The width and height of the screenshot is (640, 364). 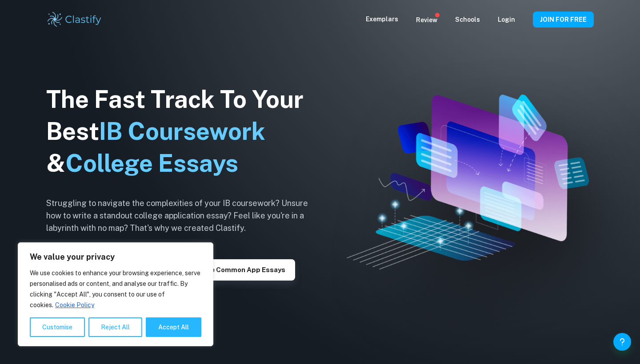 What do you see at coordinates (237, 270) in the screenshot?
I see `button: Explore Common App essays` at bounding box center [237, 270].